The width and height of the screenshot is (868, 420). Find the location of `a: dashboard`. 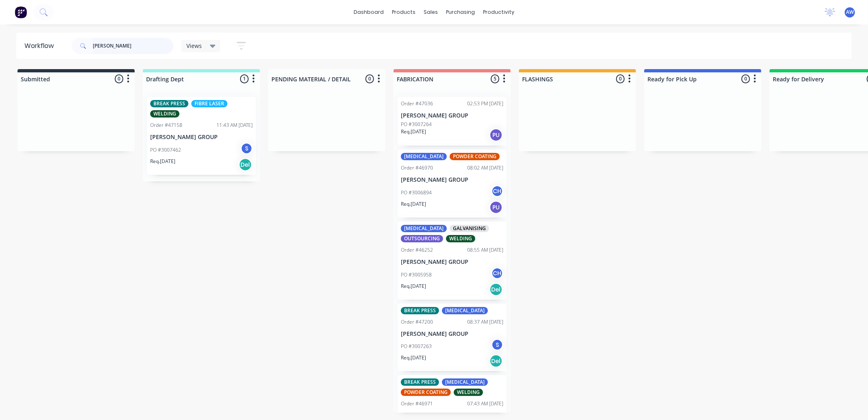

a: dashboard is located at coordinates (369, 12).